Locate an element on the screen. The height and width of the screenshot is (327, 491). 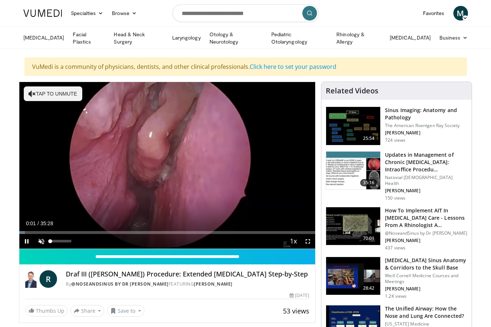
button: Pause is located at coordinates (27, 241).